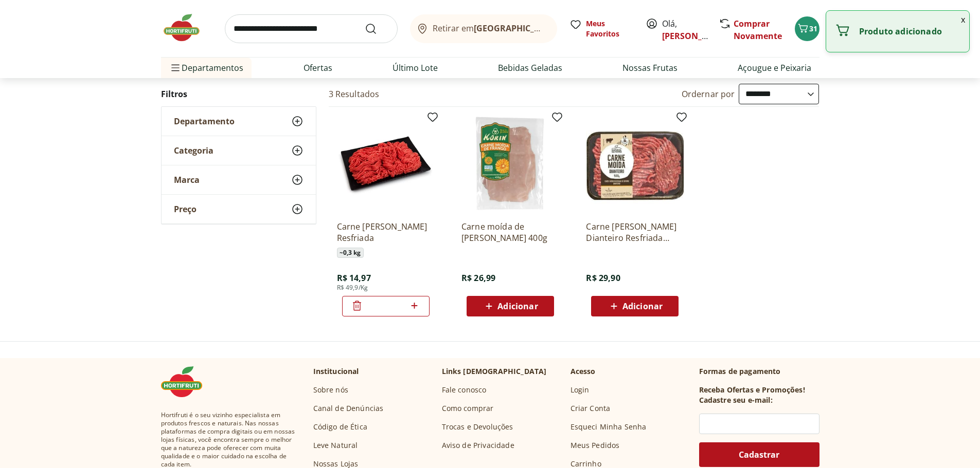 Image resolution: width=980 pixels, height=468 pixels. Describe the element at coordinates (340, 427) in the screenshot. I see `a: Código de Ética` at that location.